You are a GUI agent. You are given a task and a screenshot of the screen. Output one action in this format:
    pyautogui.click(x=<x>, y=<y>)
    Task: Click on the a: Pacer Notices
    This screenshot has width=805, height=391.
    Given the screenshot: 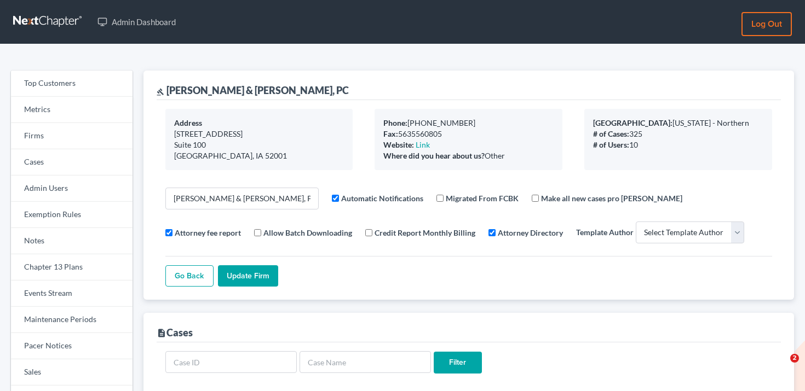 What is the action you would take?
    pyautogui.click(x=72, y=347)
    